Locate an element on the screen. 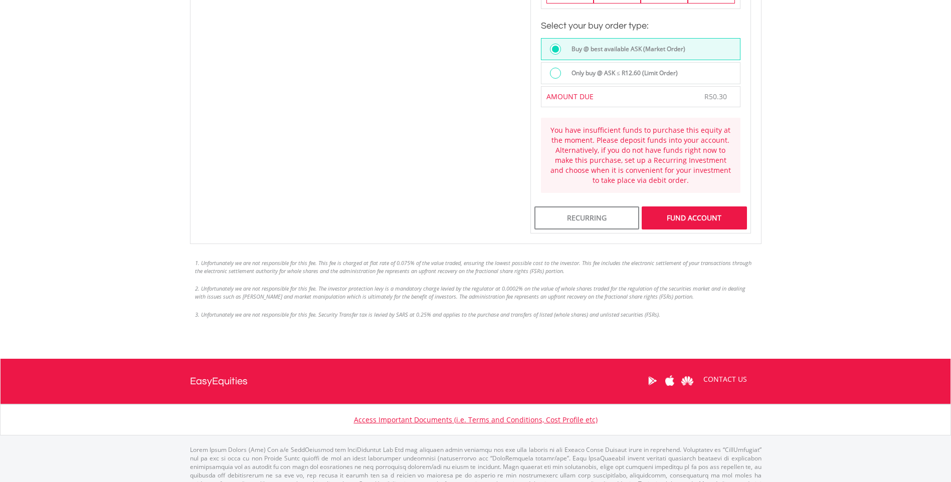  li: 3. Unfortunately we are not responsible for this fee. Security Transfer tax is levied by SARS at ... is located at coordinates (476, 315).